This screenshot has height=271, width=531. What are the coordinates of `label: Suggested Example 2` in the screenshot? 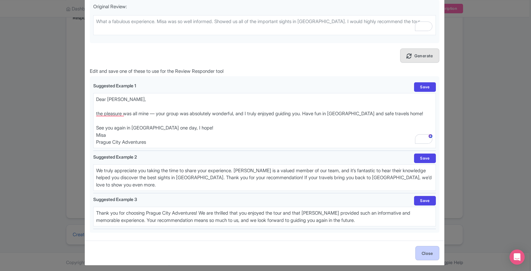 It's located at (115, 157).